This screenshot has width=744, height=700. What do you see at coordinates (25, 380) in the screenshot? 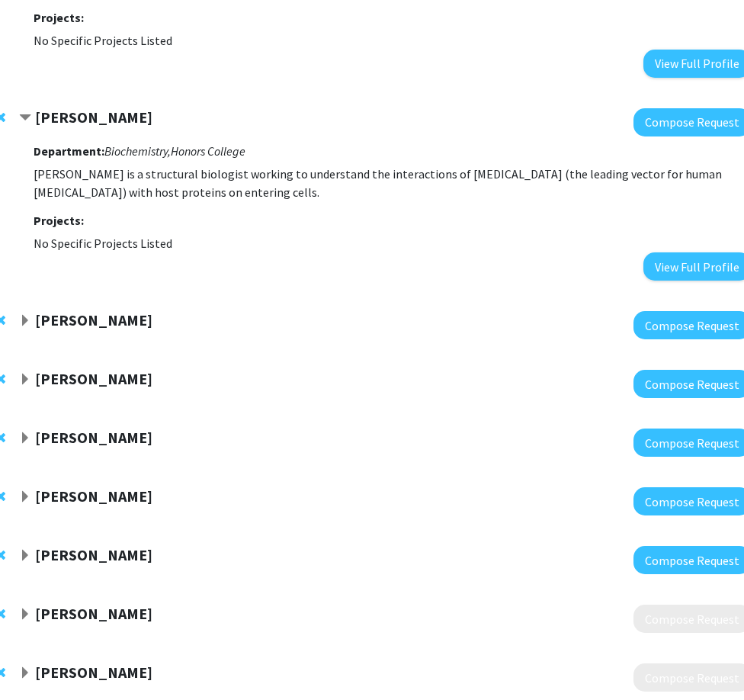
I see `span: Expand Kiruba Krishnaswamy Bookmark` at bounding box center [25, 380].